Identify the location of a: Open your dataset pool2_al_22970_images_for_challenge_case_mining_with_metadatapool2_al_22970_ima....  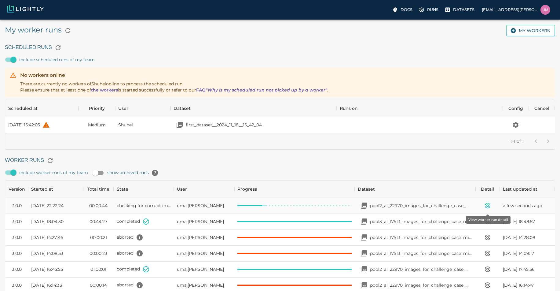
(415, 205).